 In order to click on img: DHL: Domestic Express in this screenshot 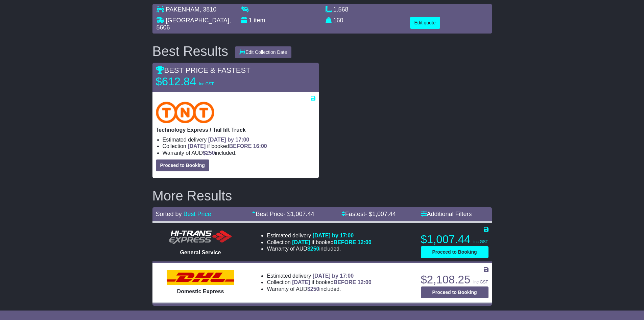, I will do `click(201, 277)`.